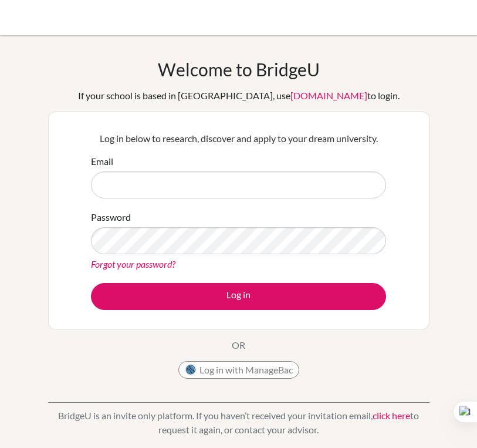 The width and height of the screenshot is (477, 448). I want to click on p: BridgeU is an invite only platform. If you haven’t received your invitation email, to request it ..., so click(239, 422).